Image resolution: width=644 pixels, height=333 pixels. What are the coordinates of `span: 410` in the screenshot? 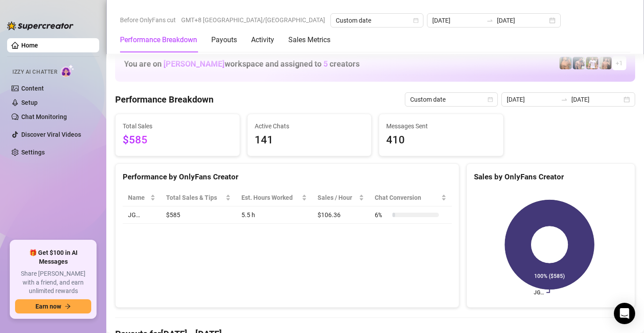 It's located at (441, 140).